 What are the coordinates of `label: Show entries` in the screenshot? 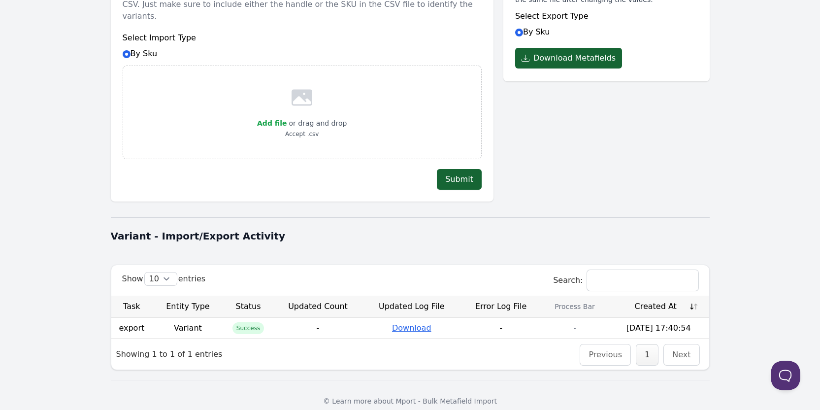 It's located at (164, 278).